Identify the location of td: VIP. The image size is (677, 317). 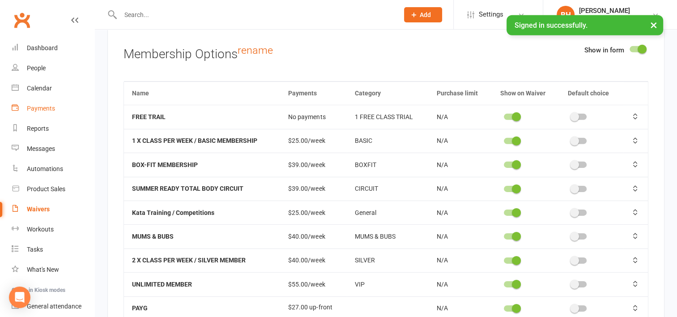
(388, 283).